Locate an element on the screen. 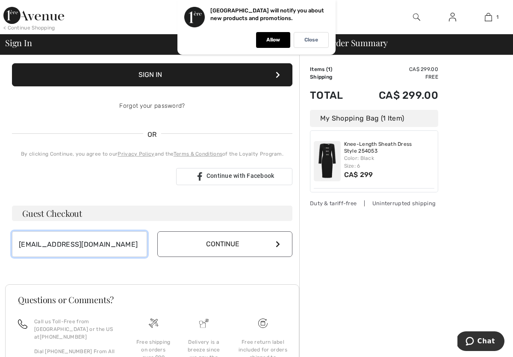  div: By clicking Continue, you agree to our and the of the Loyalty Program. is located at coordinates (152, 154).